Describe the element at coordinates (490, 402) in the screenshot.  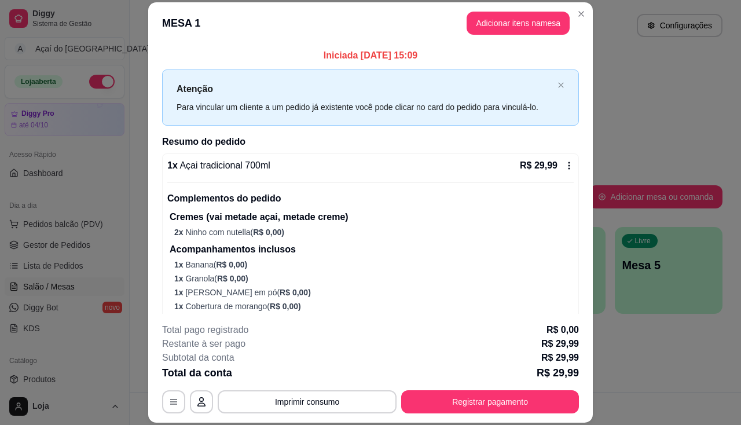
I see `button: Registrar pagamento` at that location.